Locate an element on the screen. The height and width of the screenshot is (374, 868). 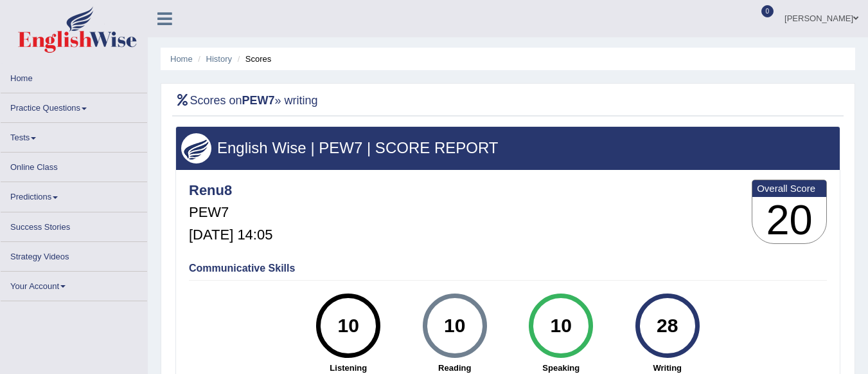
h4: Communicative Skills is located at coordinates (508, 268).